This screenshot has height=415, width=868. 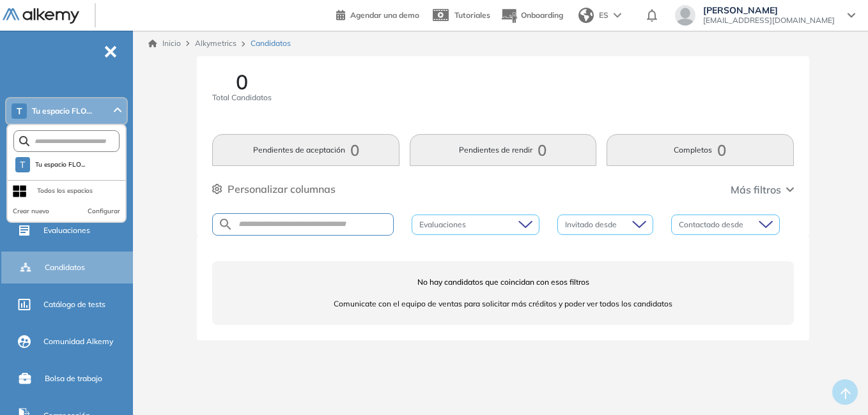 What do you see at coordinates (215, 43) in the screenshot?
I see `span: Alkymetrics` at bounding box center [215, 43].